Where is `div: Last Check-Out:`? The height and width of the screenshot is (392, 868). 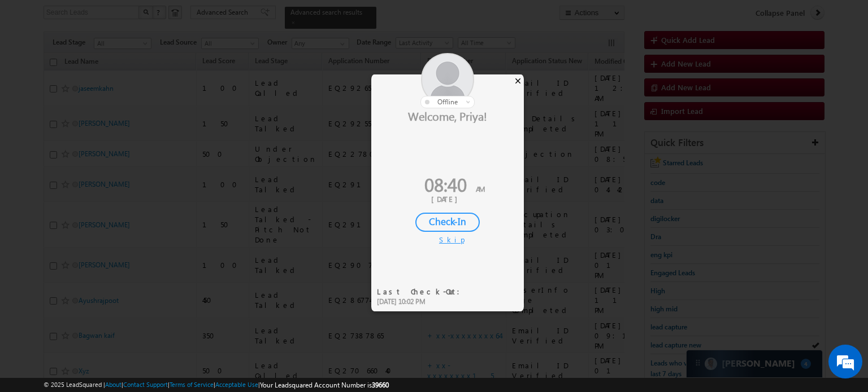
div: Last Check-Out: is located at coordinates (422, 292).